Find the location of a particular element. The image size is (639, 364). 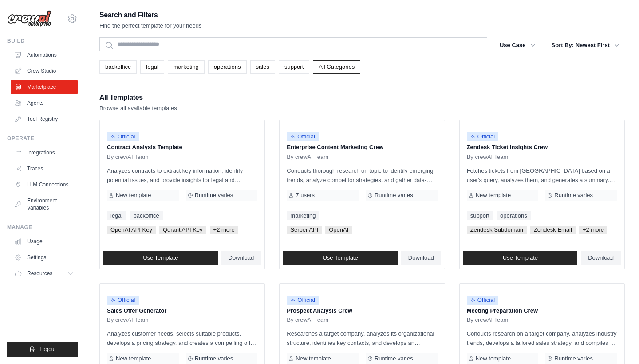

div: Manage is located at coordinates (42, 227).